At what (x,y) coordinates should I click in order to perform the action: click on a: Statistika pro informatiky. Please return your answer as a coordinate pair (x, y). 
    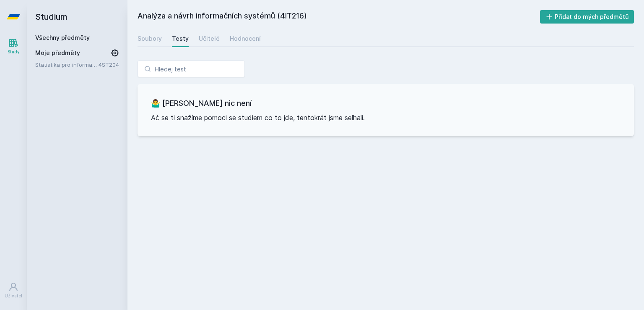
    Looking at the image, I should click on (66, 64).